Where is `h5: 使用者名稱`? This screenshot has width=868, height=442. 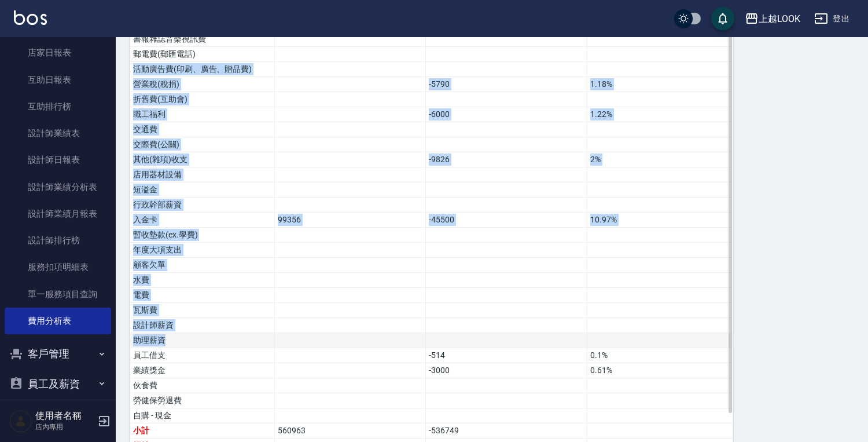
h5: 使用者名稱 is located at coordinates (65, 416).